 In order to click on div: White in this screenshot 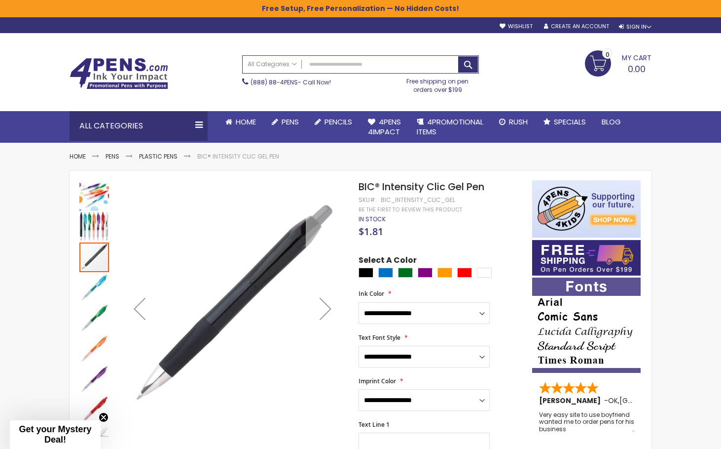, I will do `click(485, 272)`.